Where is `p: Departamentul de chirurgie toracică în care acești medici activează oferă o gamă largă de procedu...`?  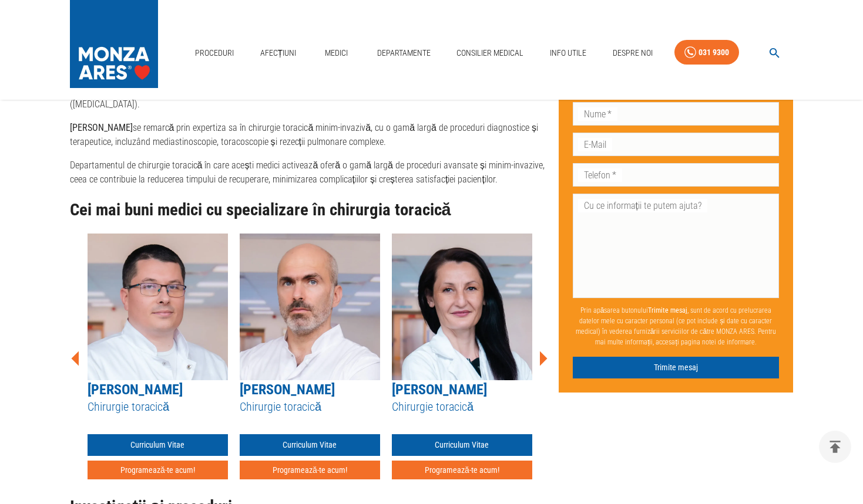 p: Departamentul de chirurgie toracică în care acești medici activează oferă o gamă largă de procedu... is located at coordinates (310, 172).